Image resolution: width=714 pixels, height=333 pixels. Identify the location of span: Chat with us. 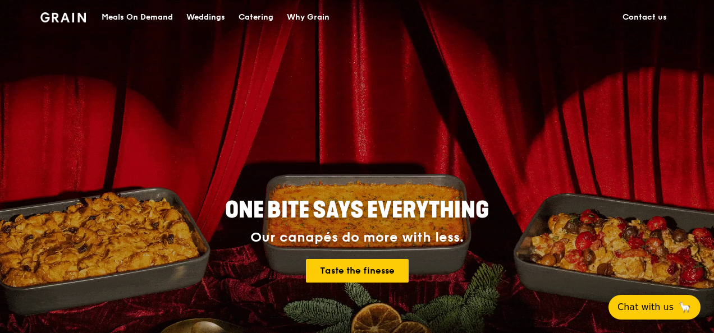
(645, 307).